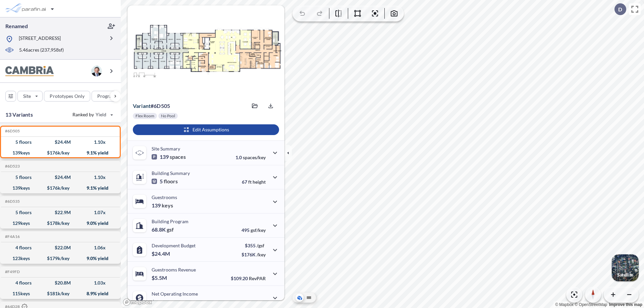 This screenshot has height=308, width=644. I want to click on p: Building Program, so click(170, 221).